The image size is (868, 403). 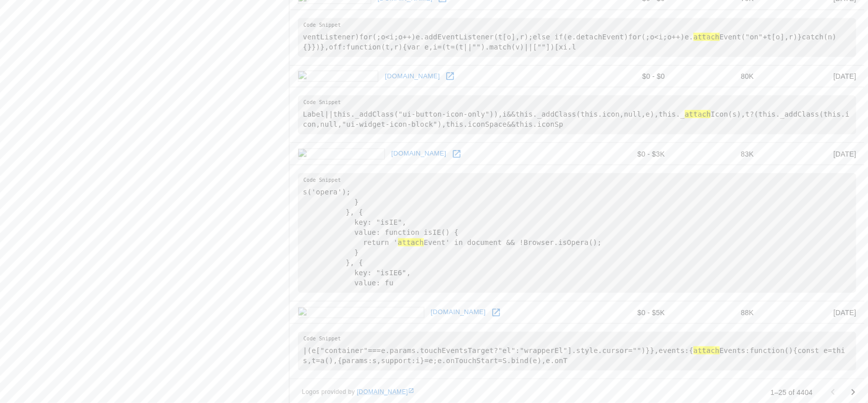 I want to click on td: 80K, so click(x=718, y=76).